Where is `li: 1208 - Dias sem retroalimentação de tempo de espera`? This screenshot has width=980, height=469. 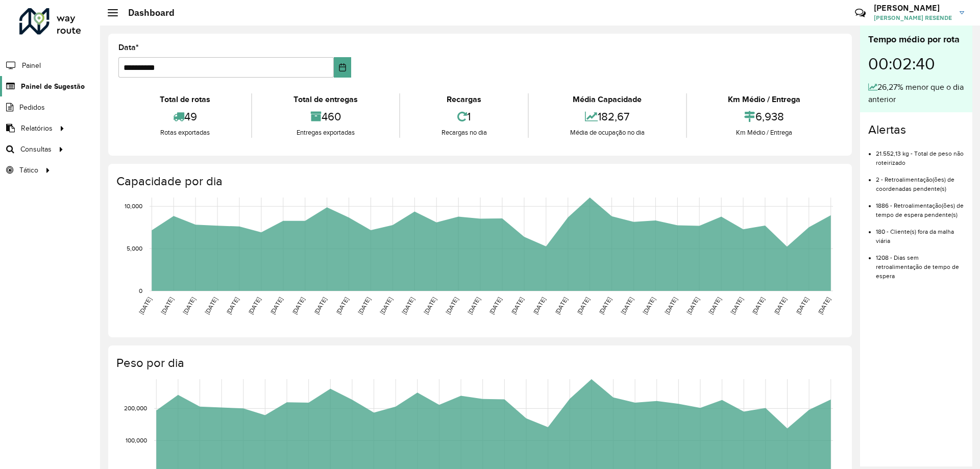
li: 1208 - Dias sem retroalimentação de tempo de espera is located at coordinates (920, 263).